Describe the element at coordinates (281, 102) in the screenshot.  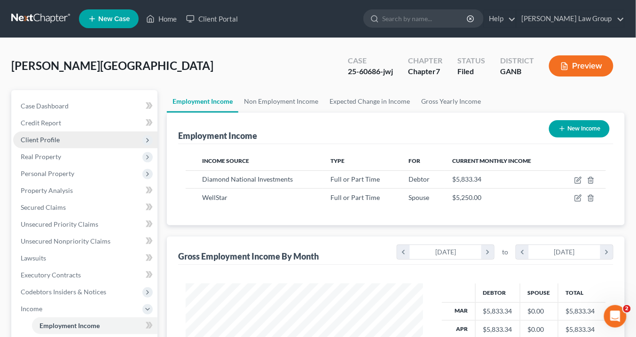
I see `a: Non Employment Income` at that location.